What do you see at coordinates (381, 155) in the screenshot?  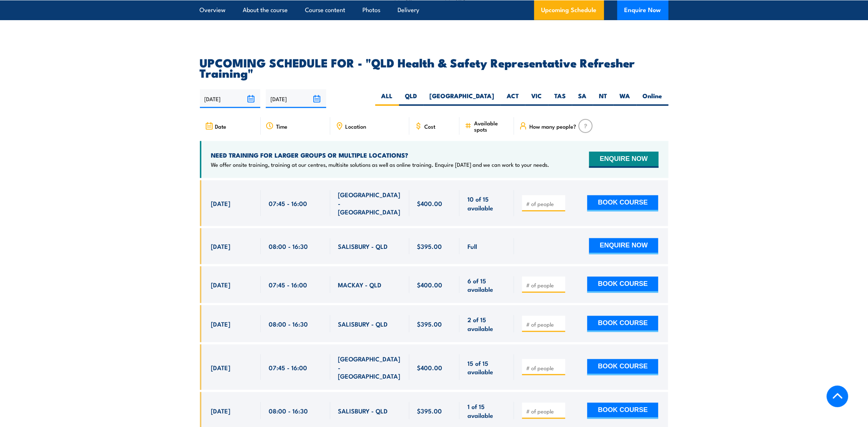 I see `h4: NEED TRAINING FOR LARGER GROUPS OR MULTIPLE LOCATIONS?` at bounding box center [381, 155].